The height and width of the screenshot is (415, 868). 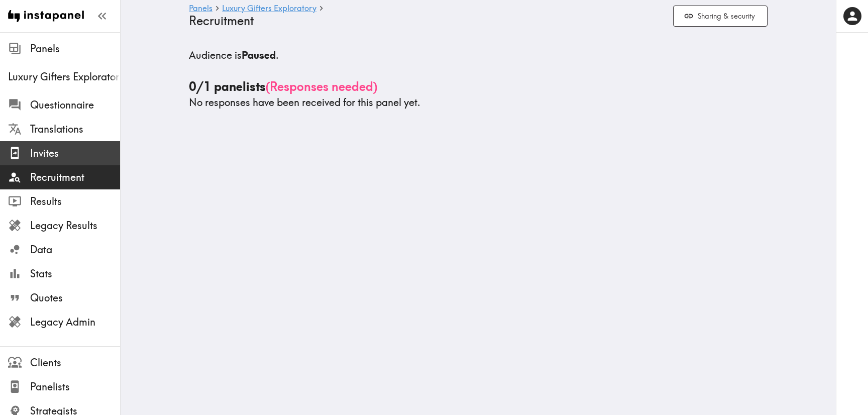 I want to click on span: Clients, so click(x=75, y=363).